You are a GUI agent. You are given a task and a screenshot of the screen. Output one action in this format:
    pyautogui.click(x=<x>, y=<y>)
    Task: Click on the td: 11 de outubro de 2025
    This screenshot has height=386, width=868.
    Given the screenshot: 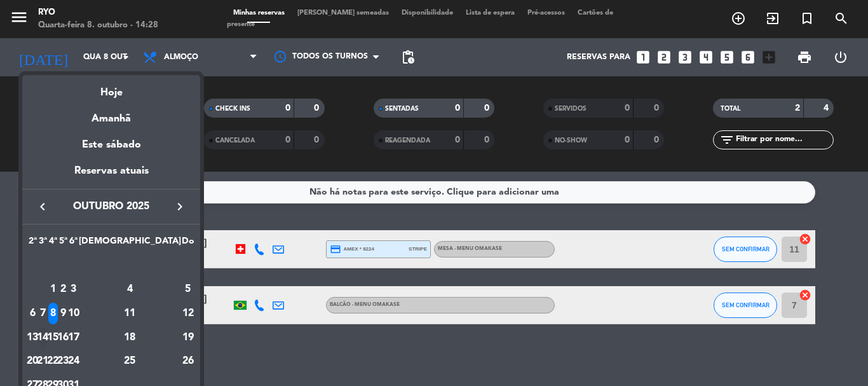 What is the action you would take?
    pyautogui.click(x=130, y=314)
    